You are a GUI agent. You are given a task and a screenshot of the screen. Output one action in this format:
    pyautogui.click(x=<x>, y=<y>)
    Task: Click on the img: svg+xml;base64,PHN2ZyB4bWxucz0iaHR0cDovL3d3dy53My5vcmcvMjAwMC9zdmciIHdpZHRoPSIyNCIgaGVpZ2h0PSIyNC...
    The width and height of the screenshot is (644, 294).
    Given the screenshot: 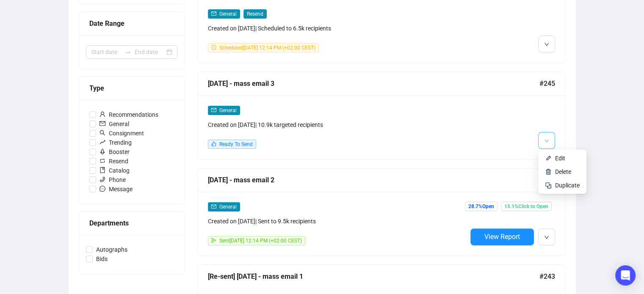 What is the action you would take?
    pyautogui.click(x=548, y=185)
    